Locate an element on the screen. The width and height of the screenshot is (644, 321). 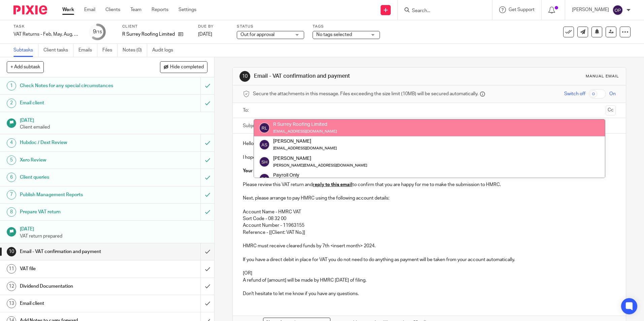
input: Search is located at coordinates (441, 11).